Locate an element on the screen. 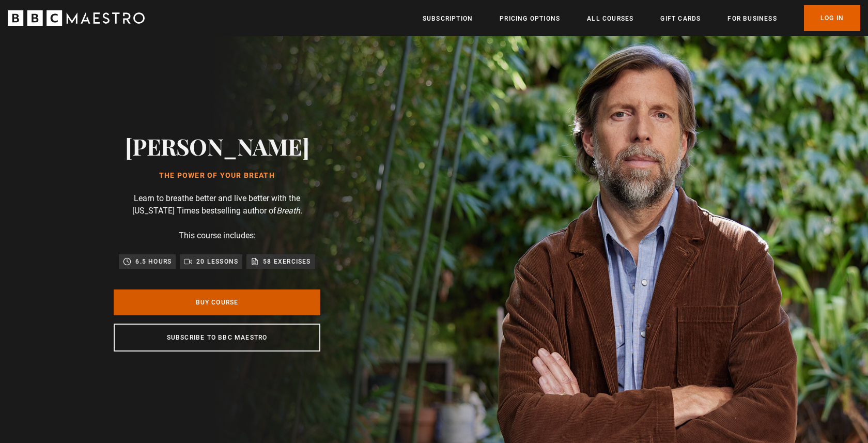  a: Pricing Options is located at coordinates (530, 19).